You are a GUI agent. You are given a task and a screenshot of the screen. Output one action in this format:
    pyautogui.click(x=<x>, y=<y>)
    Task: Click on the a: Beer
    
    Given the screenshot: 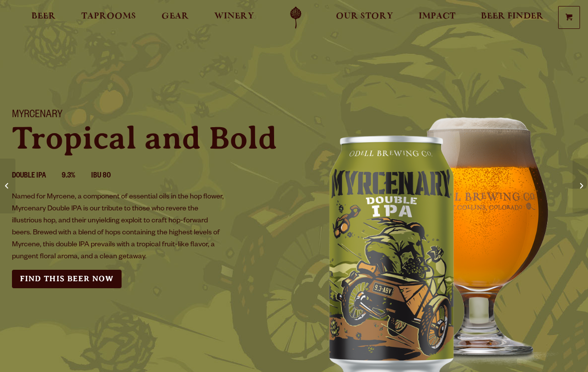 What is the action you would take?
    pyautogui.click(x=43, y=17)
    